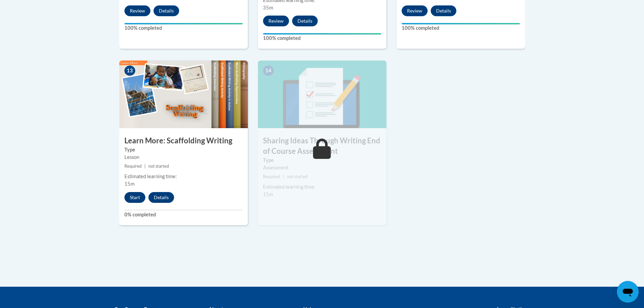 This screenshot has width=644, height=308. I want to click on label: 0% completed, so click(184, 215).